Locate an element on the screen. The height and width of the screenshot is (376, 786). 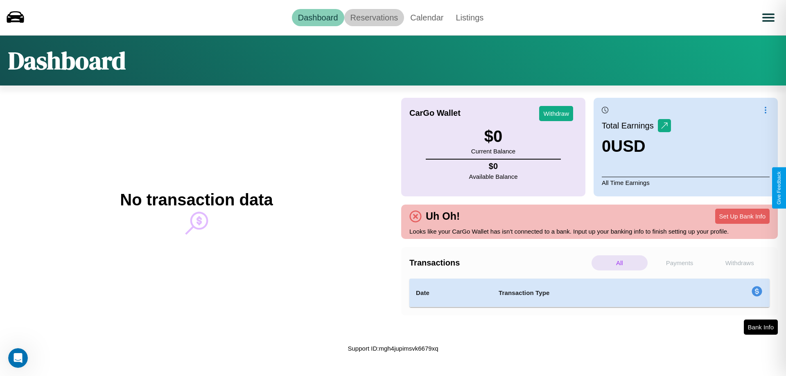
p: Current Balance is located at coordinates (494, 151).